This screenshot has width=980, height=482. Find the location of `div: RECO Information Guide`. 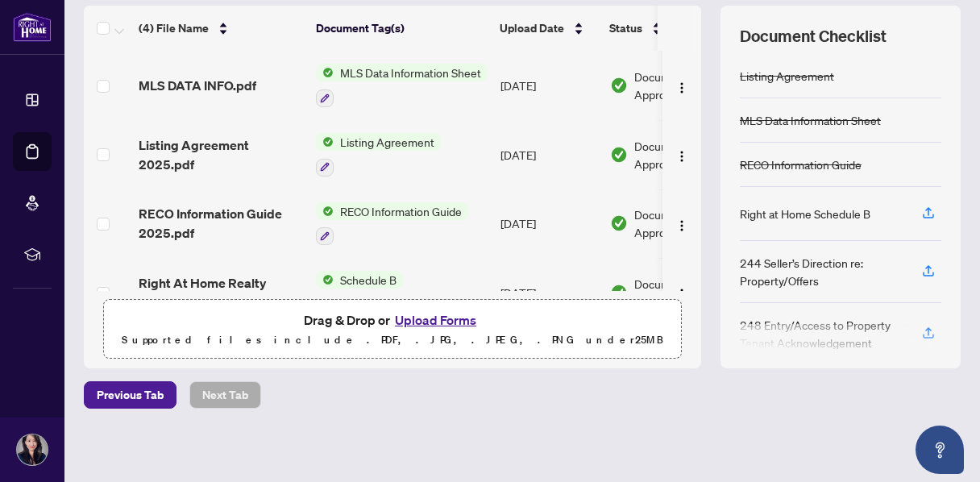

div: RECO Information Guide is located at coordinates (800, 165).